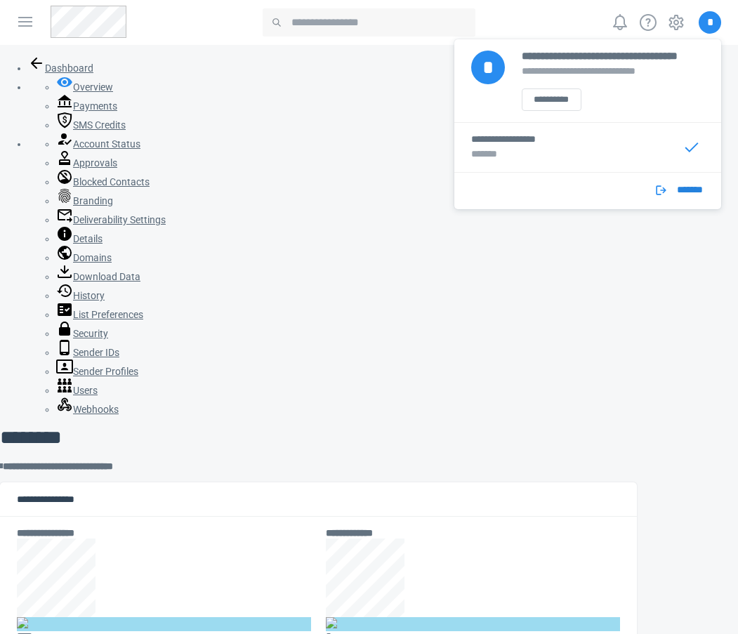 The height and width of the screenshot is (634, 738). Describe the element at coordinates (100, 315) in the screenshot. I see `a: List Preferences` at that location.